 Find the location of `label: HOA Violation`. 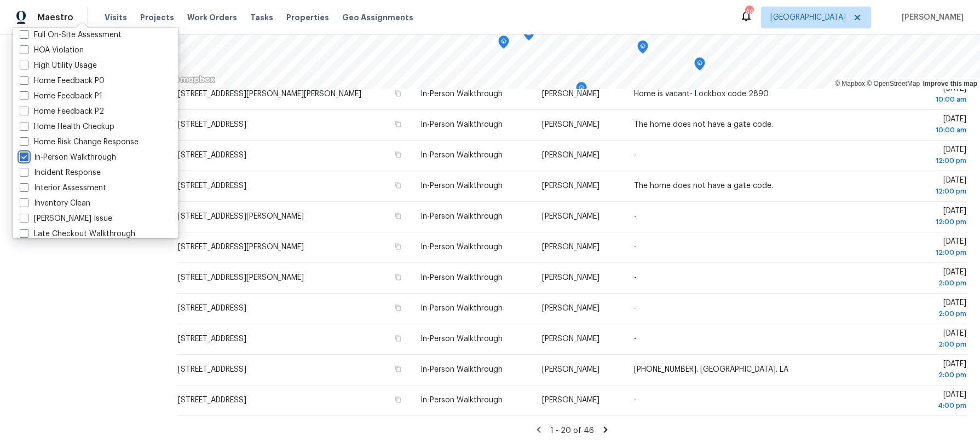

label: HOA Violation is located at coordinates (51, 50).